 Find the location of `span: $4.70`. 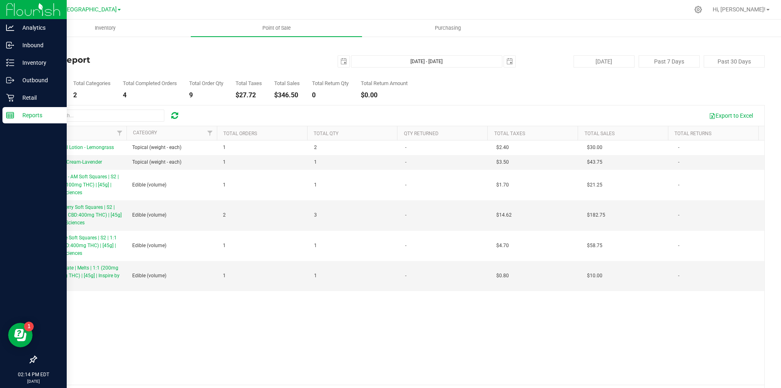

span: $4.70 is located at coordinates (502, 245).